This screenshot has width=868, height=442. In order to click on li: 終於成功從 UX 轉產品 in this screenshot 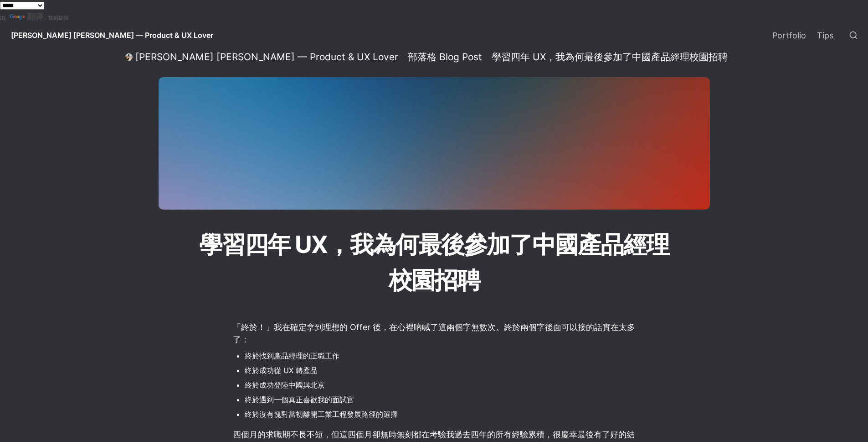, I will do `click(441, 370)`.